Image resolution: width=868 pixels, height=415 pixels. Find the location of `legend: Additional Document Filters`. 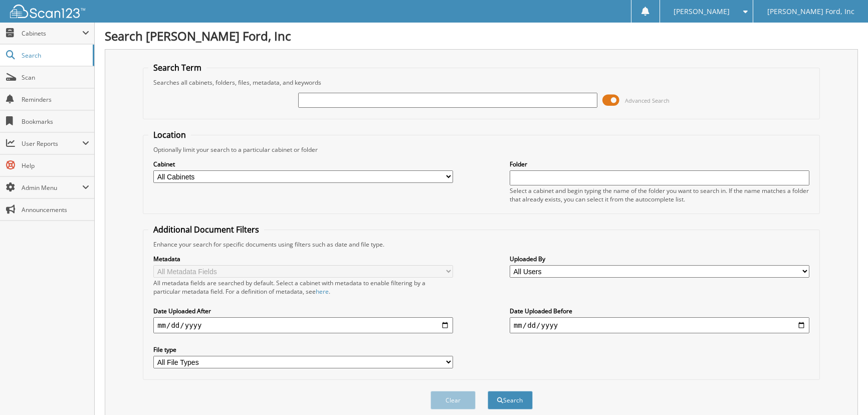

legend: Additional Document Filters is located at coordinates (206, 229).